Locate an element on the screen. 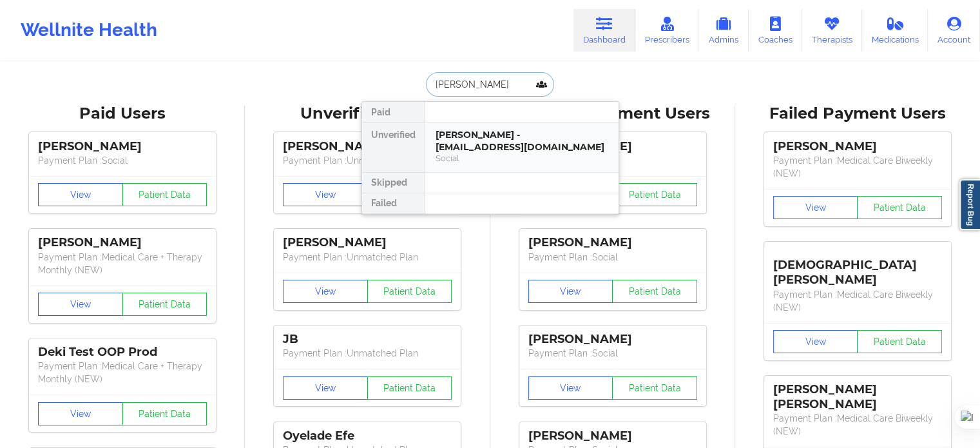  div: Paid Users is located at coordinates (123, 114).